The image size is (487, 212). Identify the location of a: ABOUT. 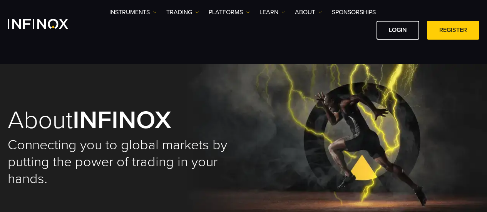
(309, 12).